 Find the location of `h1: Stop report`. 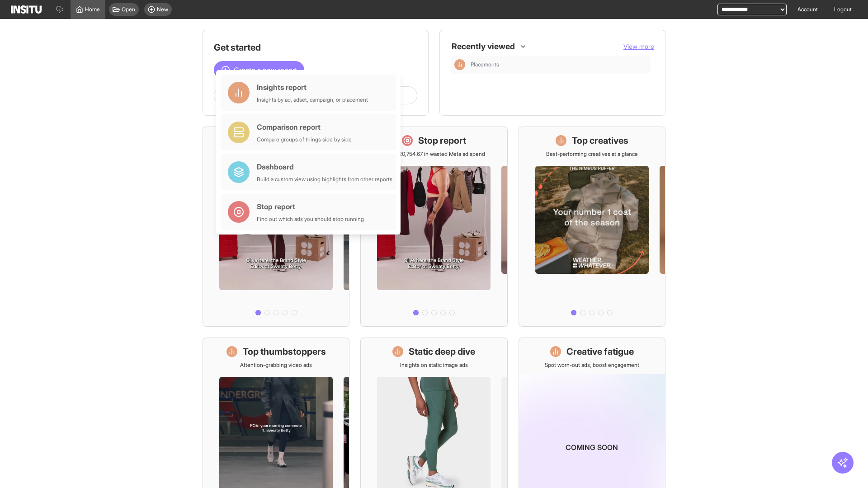

h1: Stop report is located at coordinates (442, 140).